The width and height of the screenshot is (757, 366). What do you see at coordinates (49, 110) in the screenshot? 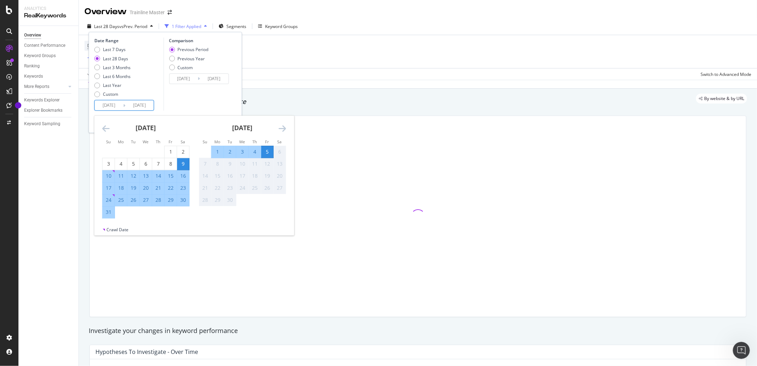
I see `a: Explorer Bookmarks` at bounding box center [49, 110].